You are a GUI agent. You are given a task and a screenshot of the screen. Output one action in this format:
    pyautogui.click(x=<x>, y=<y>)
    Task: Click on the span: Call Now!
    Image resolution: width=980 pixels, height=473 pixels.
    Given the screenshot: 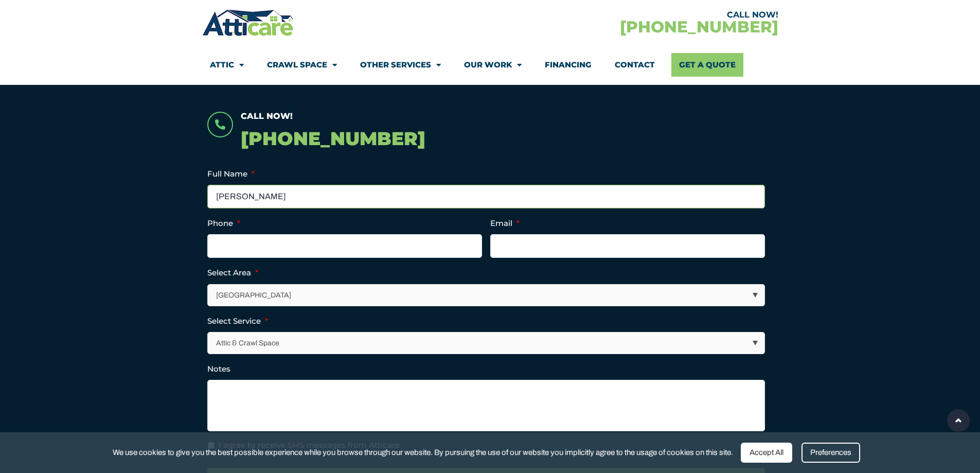 What is the action you would take?
    pyautogui.click(x=267, y=116)
    